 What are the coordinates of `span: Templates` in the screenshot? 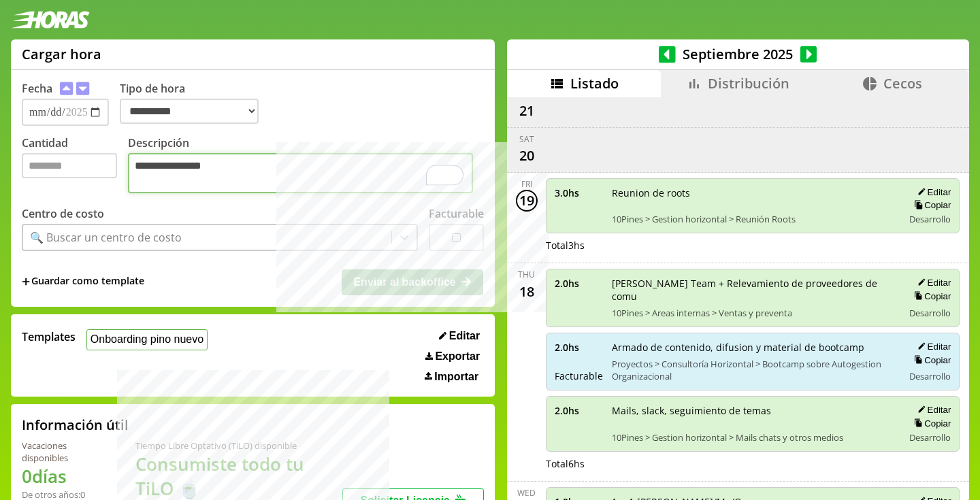 It's located at (49, 337).